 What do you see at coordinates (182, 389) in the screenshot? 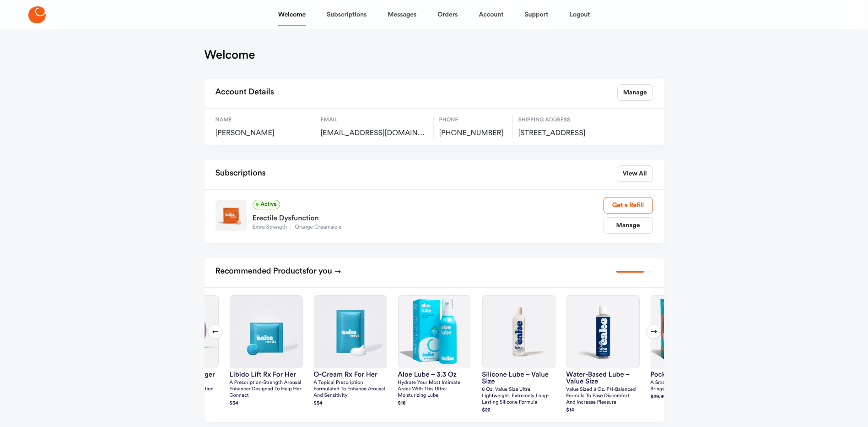
I see `p: A dual-action formula designed to delay ejaculation and enhance endurance` at bounding box center [182, 389].